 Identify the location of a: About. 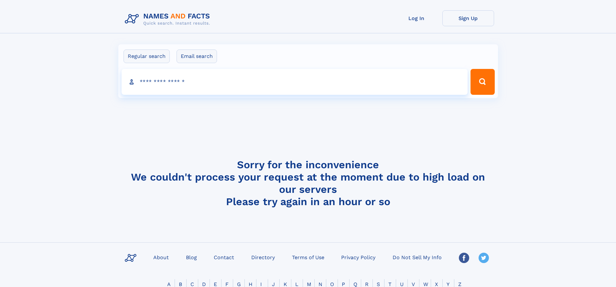
(161, 257).